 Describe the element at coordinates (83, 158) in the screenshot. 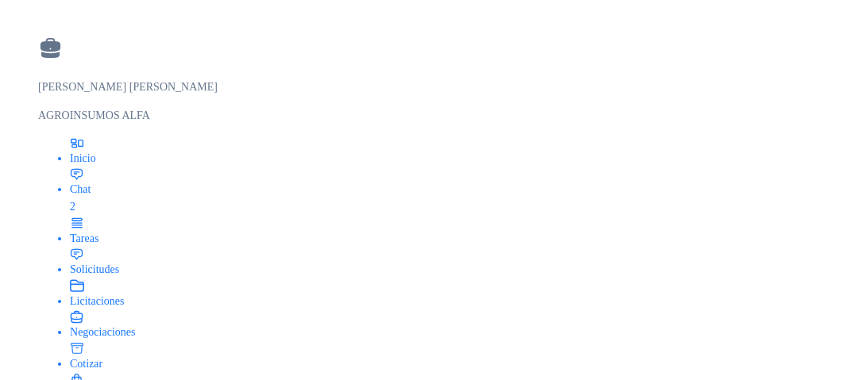

I see `span: Inicio` at that location.